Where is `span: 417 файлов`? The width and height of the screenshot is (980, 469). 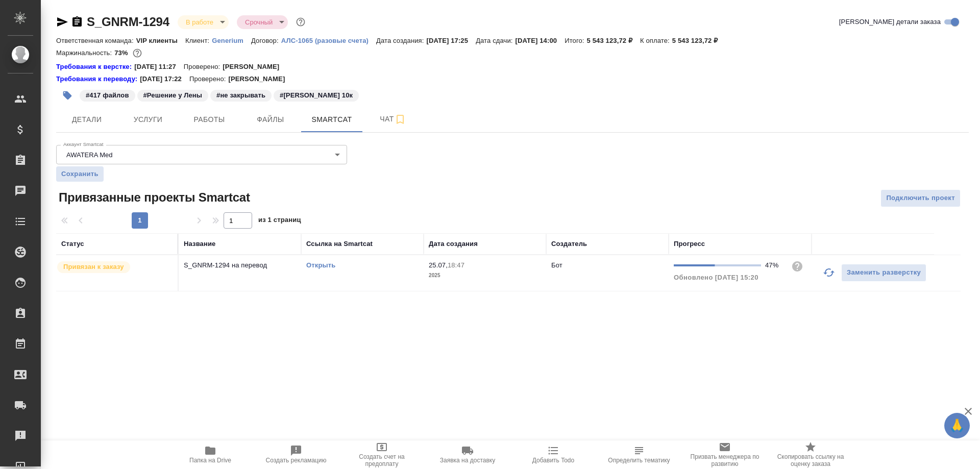 span: 417 файлов is located at coordinates (107, 94).